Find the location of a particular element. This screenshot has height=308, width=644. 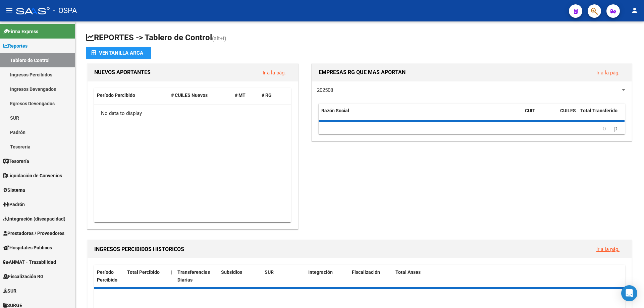

div: Ventanilla ARCA is located at coordinates (118, 53).